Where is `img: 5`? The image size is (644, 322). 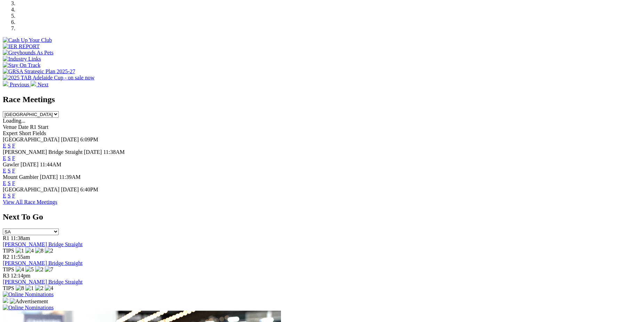 img: 5 is located at coordinates (30, 269).